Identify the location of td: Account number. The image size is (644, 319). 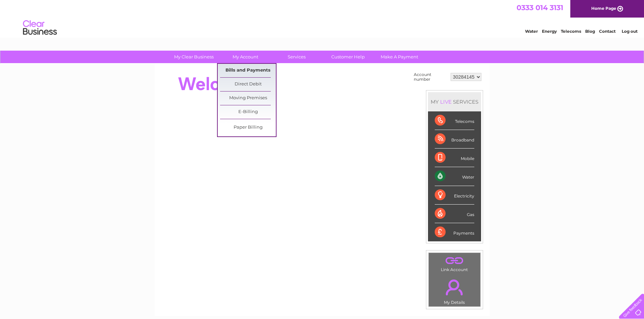
(430, 77).